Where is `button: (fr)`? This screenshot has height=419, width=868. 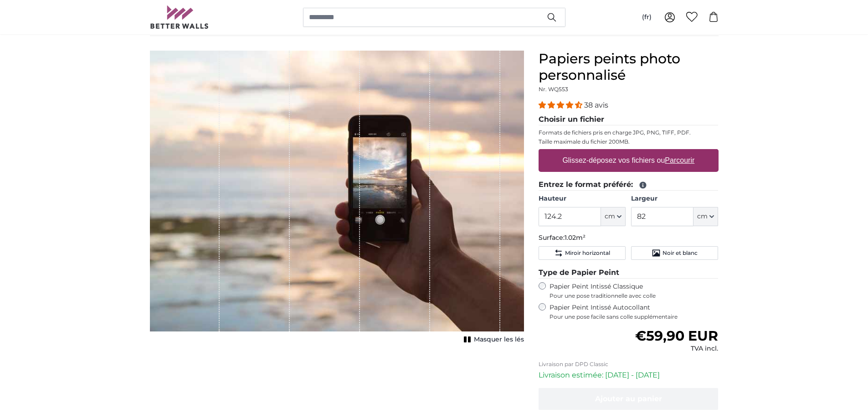 button: (fr) is located at coordinates (647, 17).